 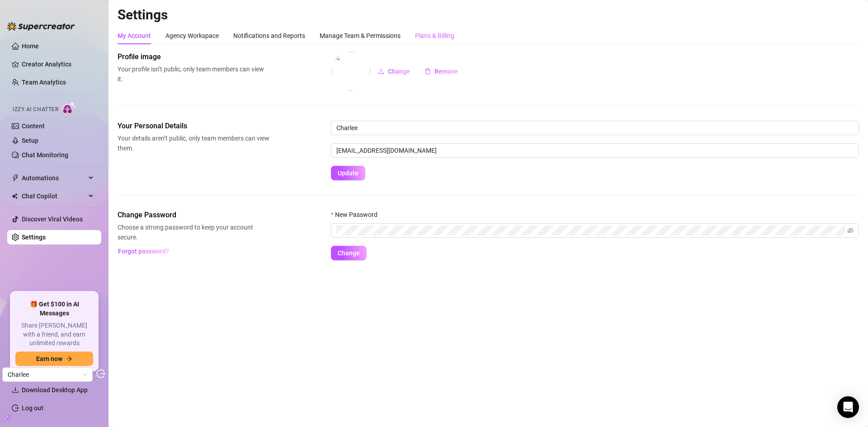 What do you see at coordinates (15, 196) in the screenshot?
I see `img: Chat Copilot` at bounding box center [15, 196].